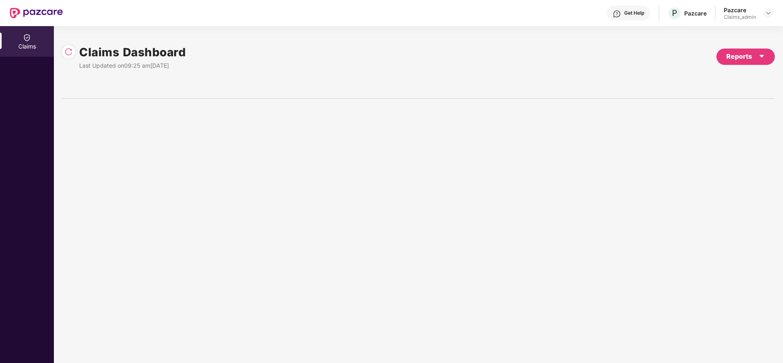 The height and width of the screenshot is (363, 783). I want to click on h1: Claims Dashboard, so click(132, 52).